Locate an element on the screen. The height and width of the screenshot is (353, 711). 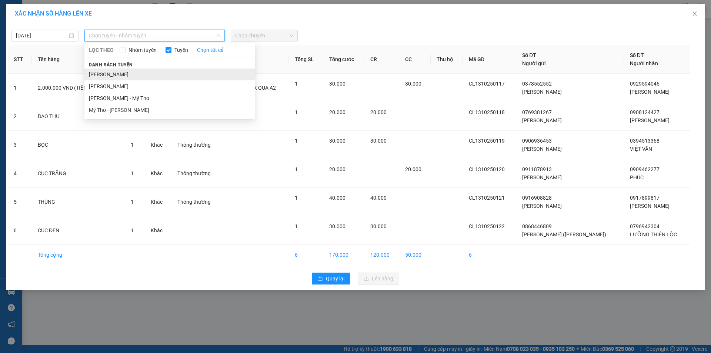
span: rollback is located at coordinates (320, 279).